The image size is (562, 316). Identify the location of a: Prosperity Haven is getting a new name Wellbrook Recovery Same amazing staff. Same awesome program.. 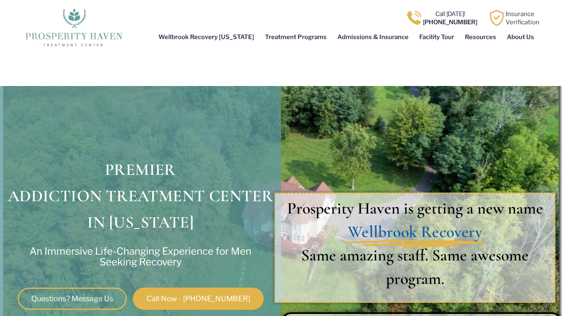
(414, 243).